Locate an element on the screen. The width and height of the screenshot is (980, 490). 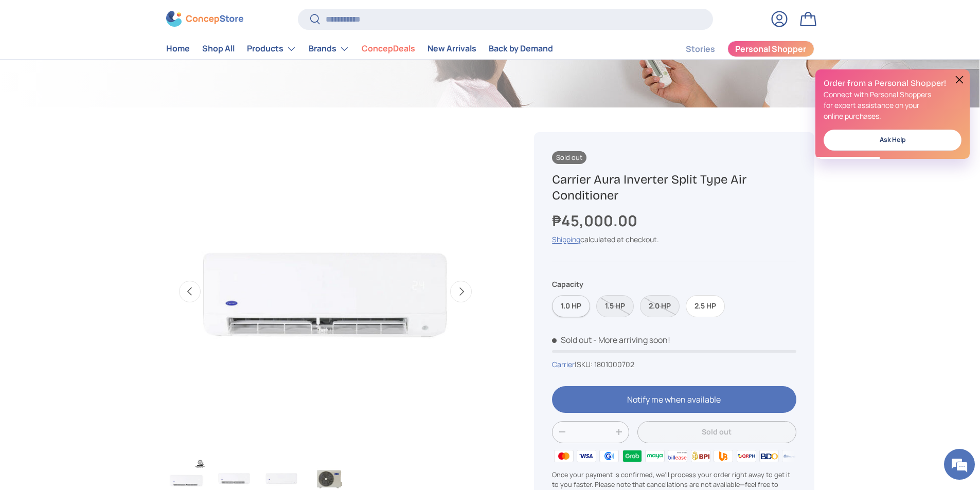
nav: Primary is located at coordinates (360, 49).